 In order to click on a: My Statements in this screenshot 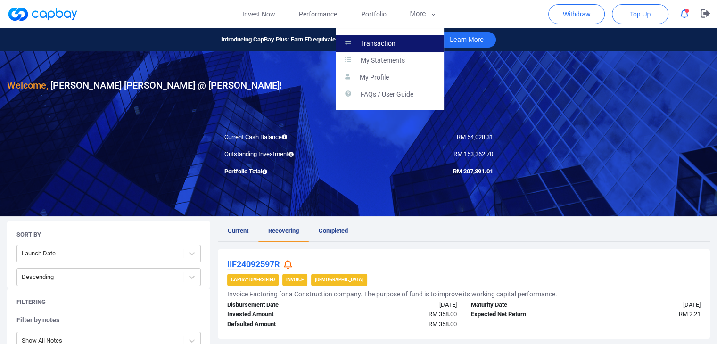, I will do `click(390, 61)`.